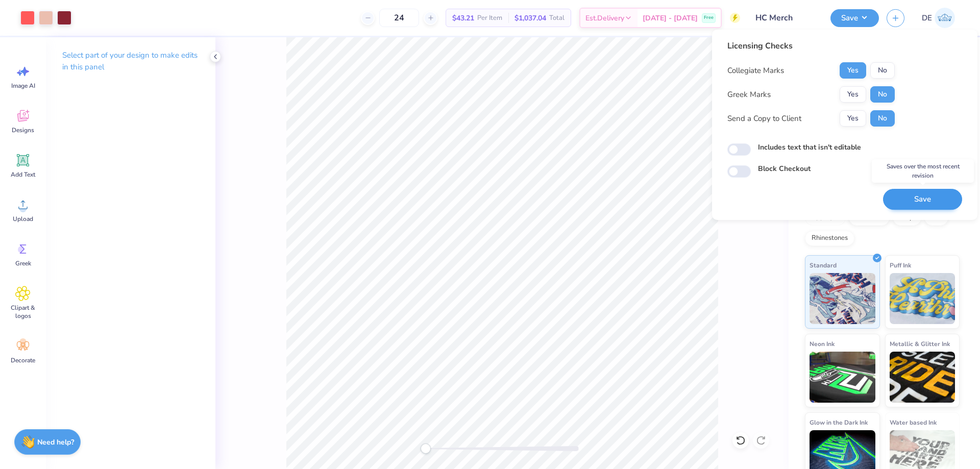 Image resolution: width=980 pixels, height=469 pixels. Describe the element at coordinates (749, 94) in the screenshot. I see `div: Greek Marks` at that location.